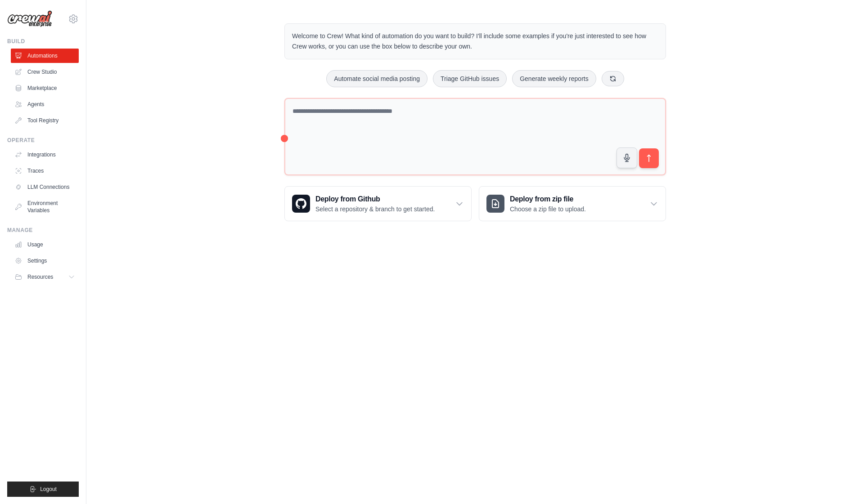 The width and height of the screenshot is (864, 504). Describe the element at coordinates (45, 171) in the screenshot. I see `a: Traces` at that location.